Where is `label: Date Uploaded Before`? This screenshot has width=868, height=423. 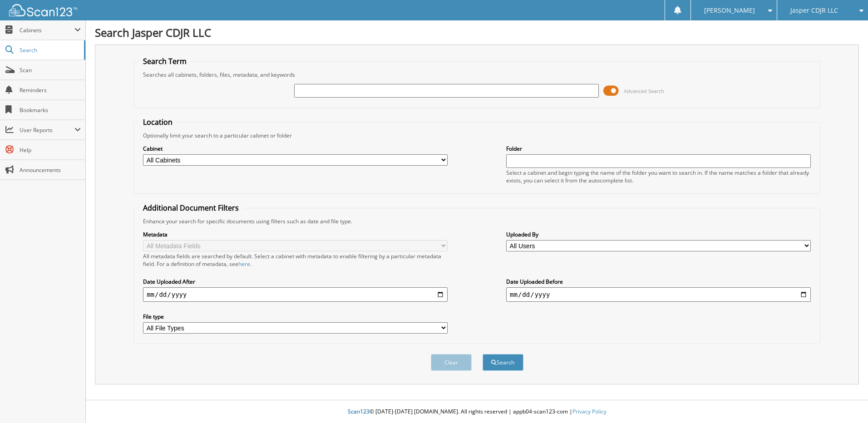
label: Date Uploaded Before is located at coordinates (659, 281).